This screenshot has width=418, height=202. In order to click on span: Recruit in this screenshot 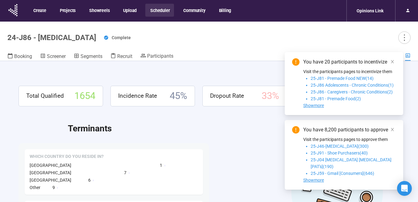, I will do `click(125, 56)`.